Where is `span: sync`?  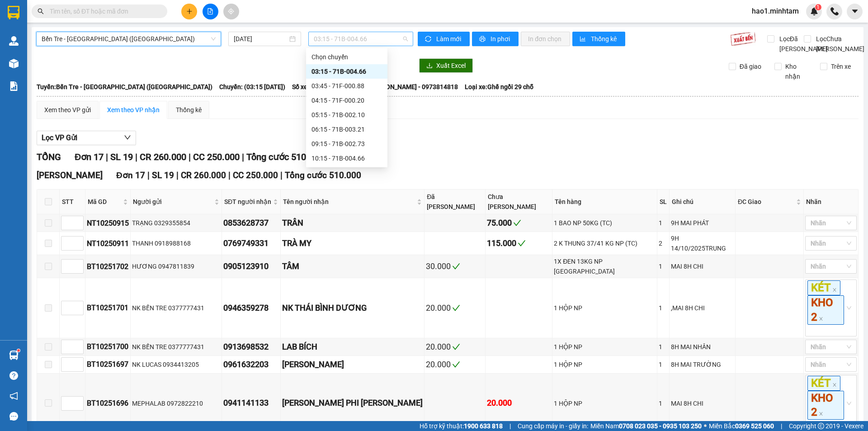
span: sync is located at coordinates (429, 39).